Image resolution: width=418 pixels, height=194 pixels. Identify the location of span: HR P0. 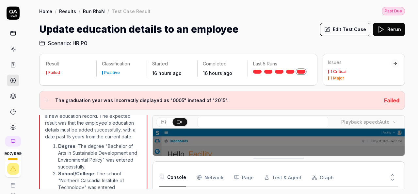
(80, 43).